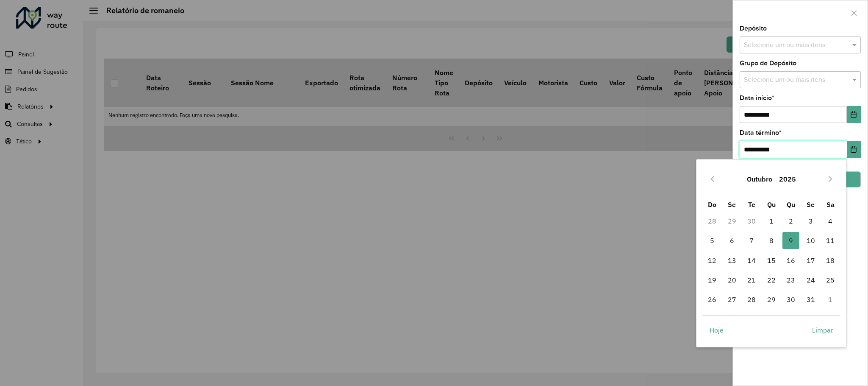 The height and width of the screenshot is (386, 868). What do you see at coordinates (823, 330) in the screenshot?
I see `span: Limpar` at bounding box center [823, 330].